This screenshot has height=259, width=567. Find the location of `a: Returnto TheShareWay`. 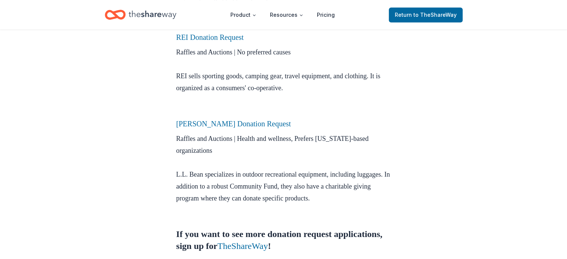

a: Returnto TheShareWay is located at coordinates (426, 15).